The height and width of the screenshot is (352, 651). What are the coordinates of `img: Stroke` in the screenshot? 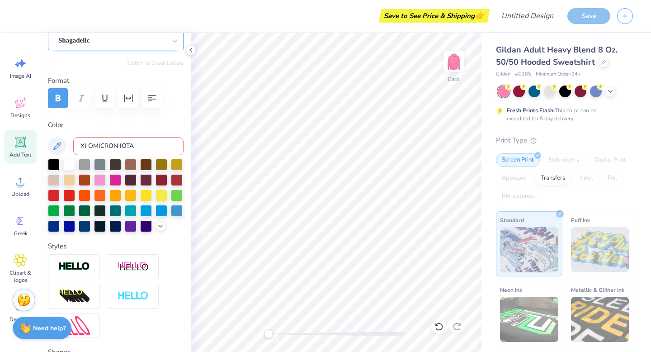 It's located at (74, 266).